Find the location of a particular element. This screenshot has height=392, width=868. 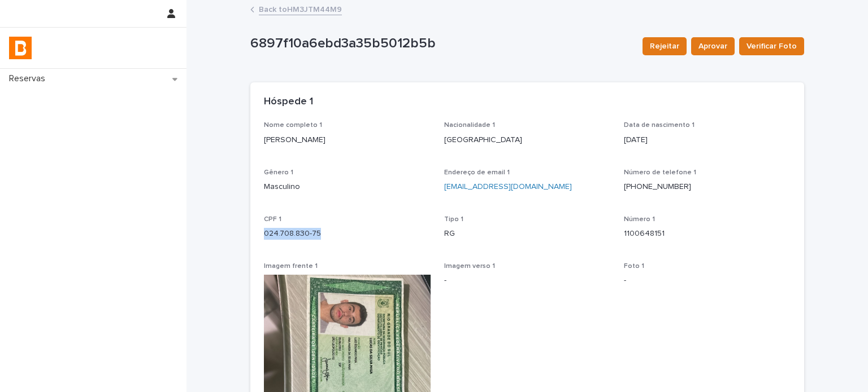

span: CPF 1 is located at coordinates (272, 219).